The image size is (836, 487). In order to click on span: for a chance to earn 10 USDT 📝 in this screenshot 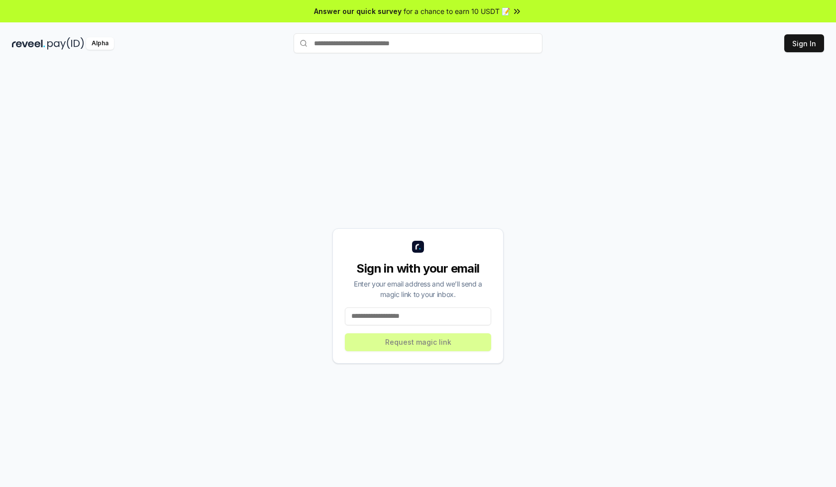, I will do `click(457, 11)`.